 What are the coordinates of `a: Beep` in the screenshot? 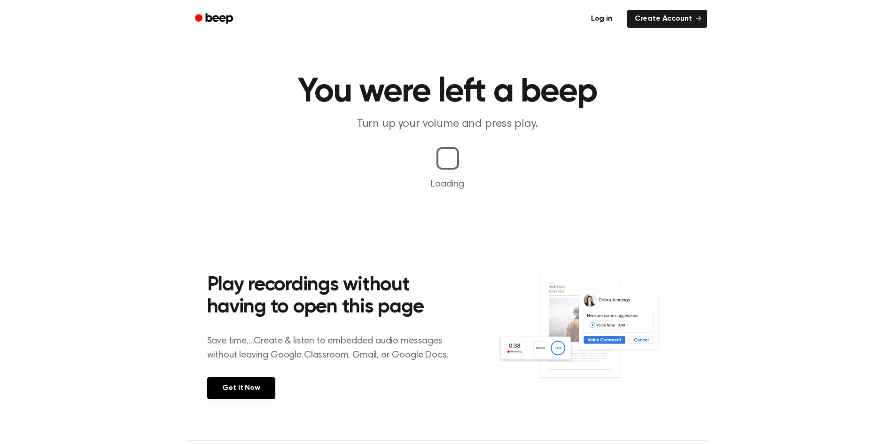 It's located at (215, 19).